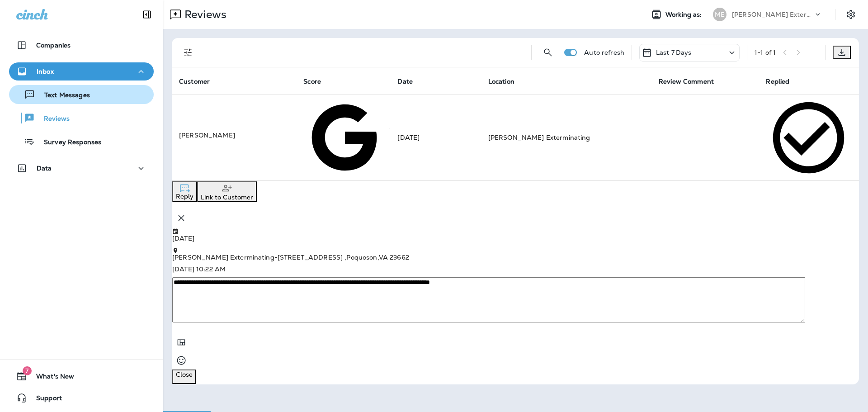 This screenshot has width=868, height=412. What do you see at coordinates (182, 343) in the screenshot?
I see `button: Add in a premade template` at bounding box center [182, 343].